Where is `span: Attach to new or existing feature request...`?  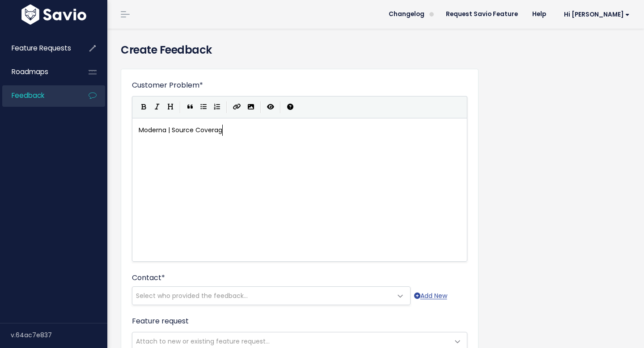 span: Attach to new or existing feature request... is located at coordinates (202, 341).